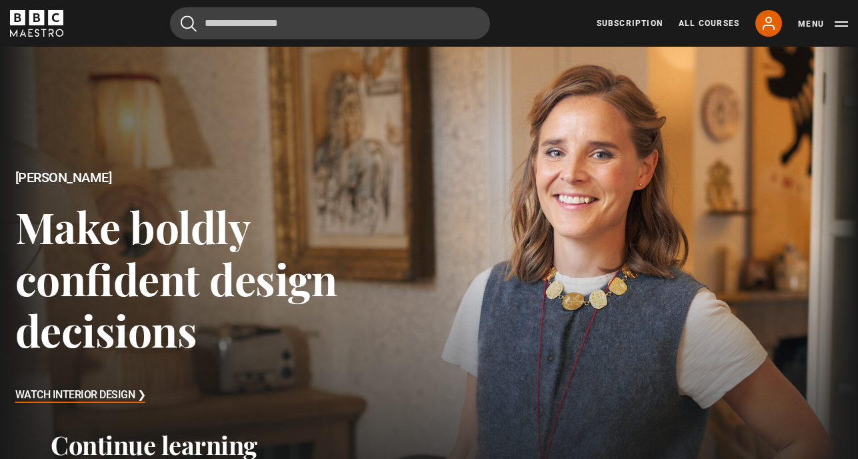 The width and height of the screenshot is (858, 459). I want to click on h3: Watch Interior Design ❯, so click(81, 395).